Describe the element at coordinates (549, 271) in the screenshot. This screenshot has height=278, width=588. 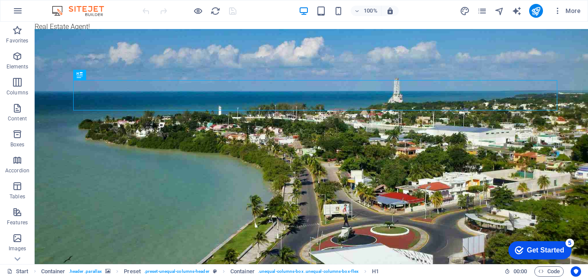
I see `button: Code` at that location.